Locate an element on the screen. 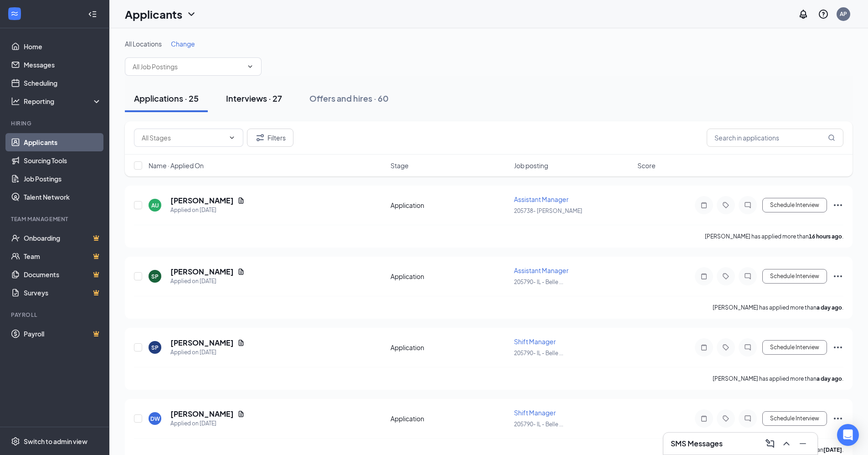 This screenshot has height=455, width=868. h3: SMS Messages is located at coordinates (697, 443).